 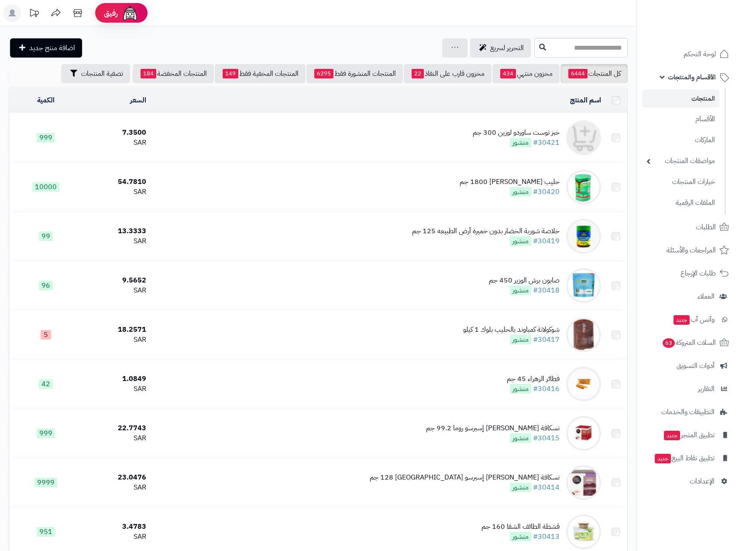 I want to click on a: خيارات المنتجات, so click(x=680, y=182).